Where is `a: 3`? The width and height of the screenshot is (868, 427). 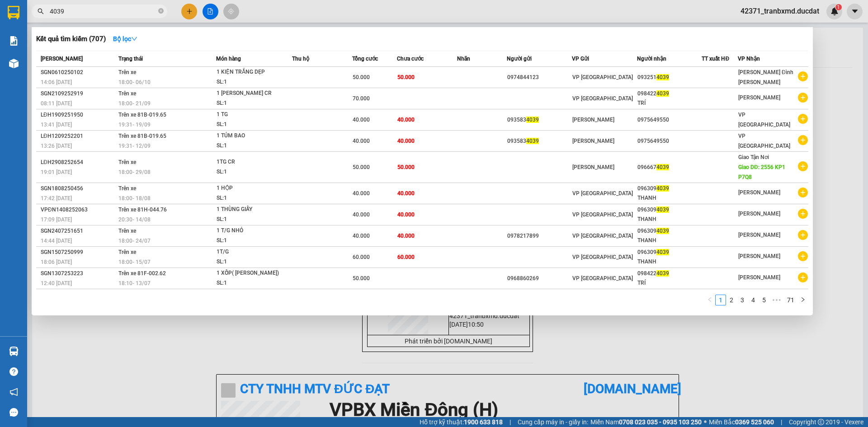
a: 3 is located at coordinates (742, 300).